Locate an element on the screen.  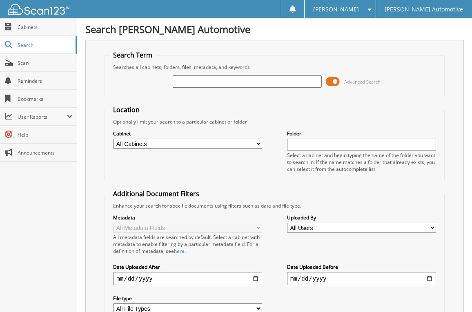
a: here is located at coordinates (179, 251).